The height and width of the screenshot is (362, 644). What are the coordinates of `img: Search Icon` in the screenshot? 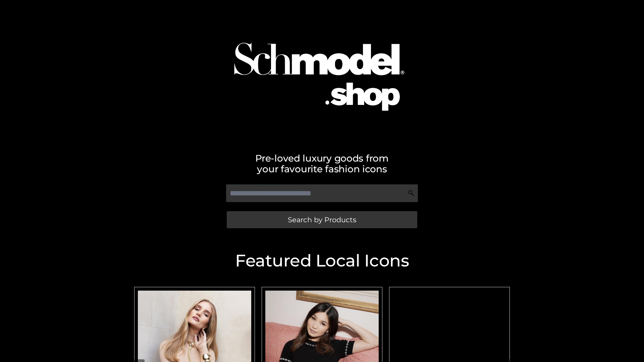 It's located at (411, 193).